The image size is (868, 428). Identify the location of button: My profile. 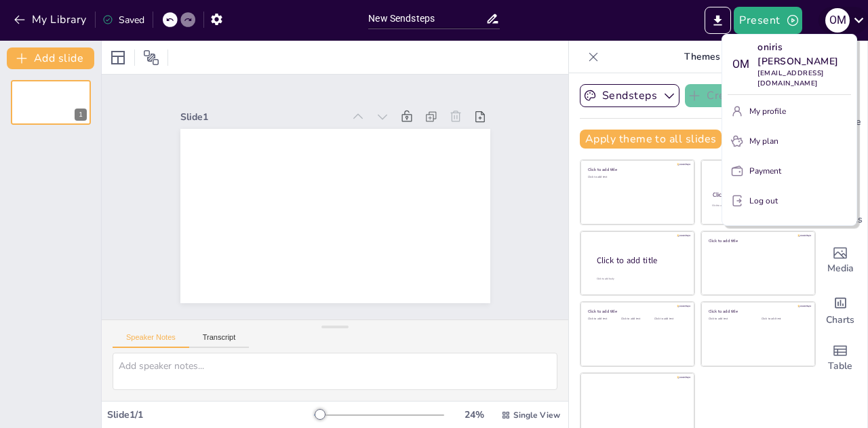
(789, 111).